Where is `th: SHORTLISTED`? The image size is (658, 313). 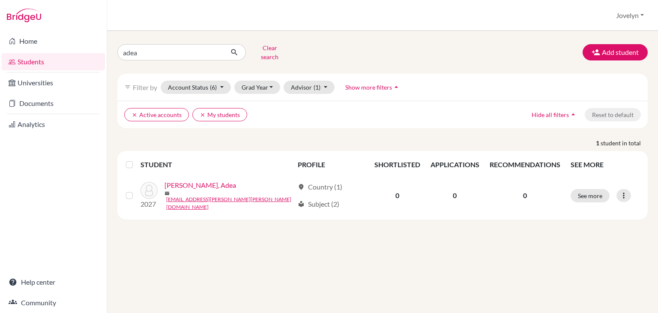 th: SHORTLISTED is located at coordinates (397, 164).